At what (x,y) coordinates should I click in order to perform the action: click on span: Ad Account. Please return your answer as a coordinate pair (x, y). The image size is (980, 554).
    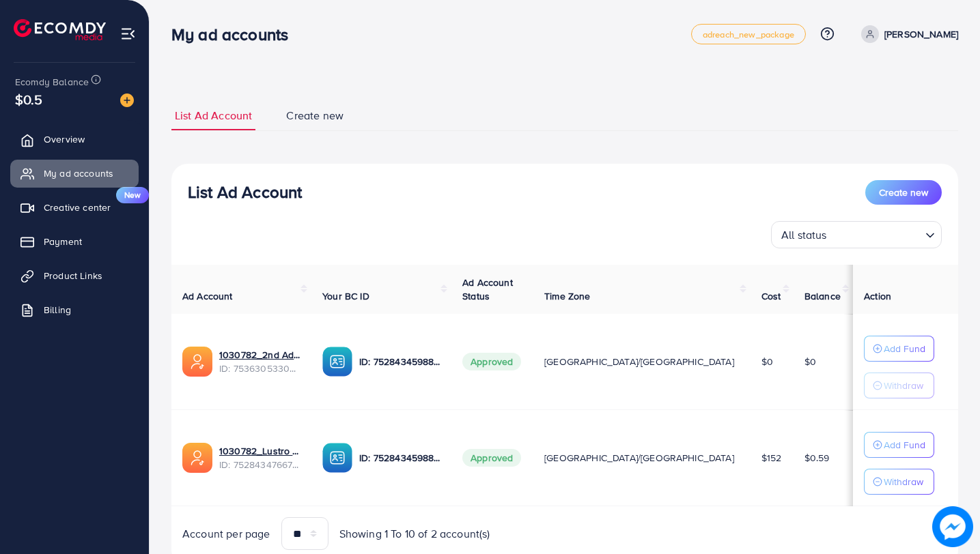
    Looking at the image, I should click on (208, 296).